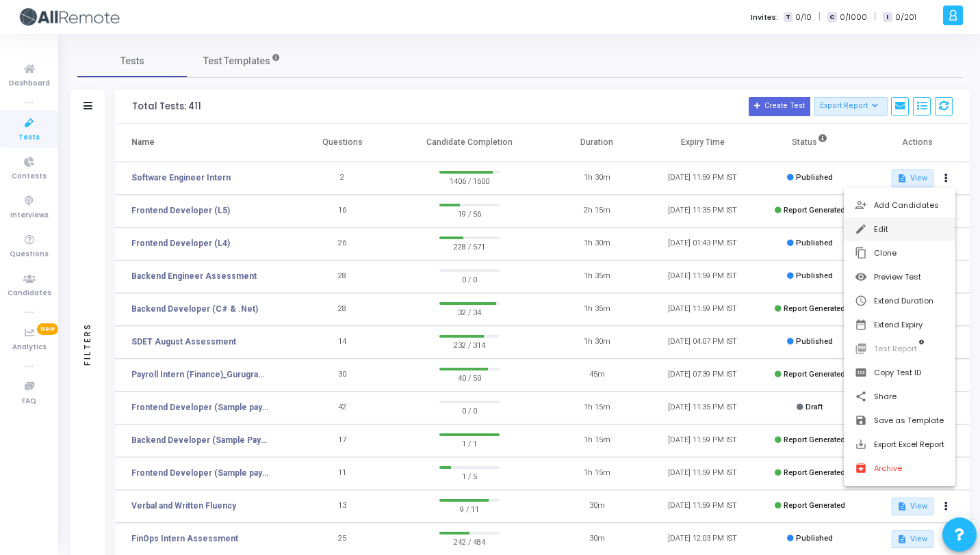 The width and height of the screenshot is (980, 555). I want to click on button: Extend Duration, so click(899, 301).